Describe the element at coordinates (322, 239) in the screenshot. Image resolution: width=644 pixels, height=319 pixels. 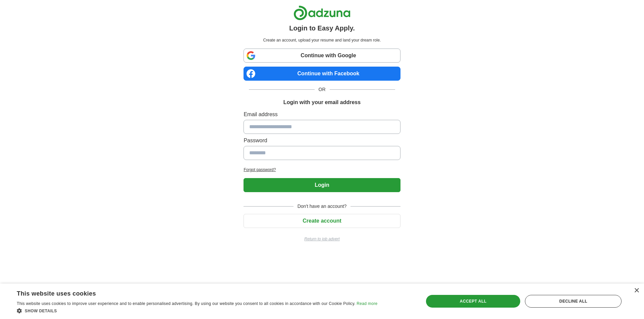
I see `a: Return to job advert` at that location.